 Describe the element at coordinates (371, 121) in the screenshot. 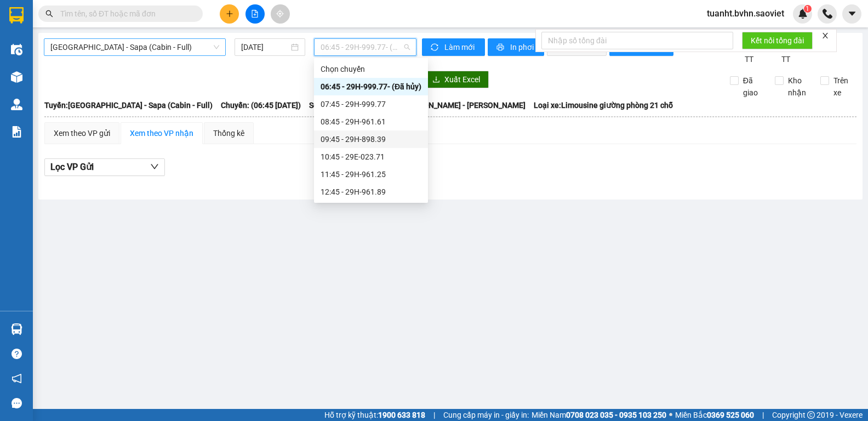

I see `div: 08:45 - 29H-961.61` at that location.